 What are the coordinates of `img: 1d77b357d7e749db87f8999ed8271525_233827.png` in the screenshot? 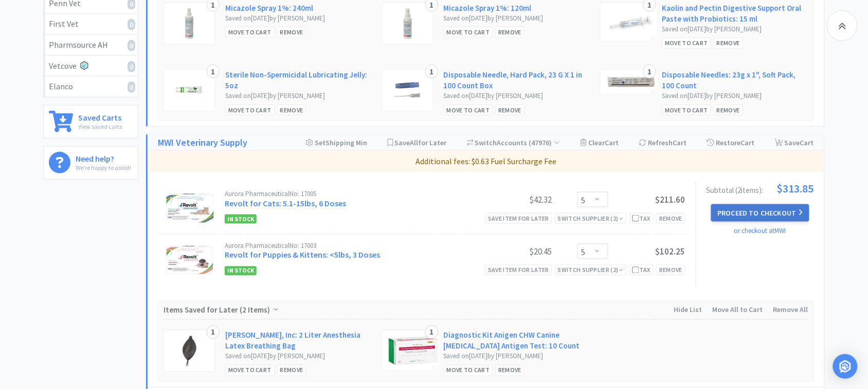 It's located at (631, 82).